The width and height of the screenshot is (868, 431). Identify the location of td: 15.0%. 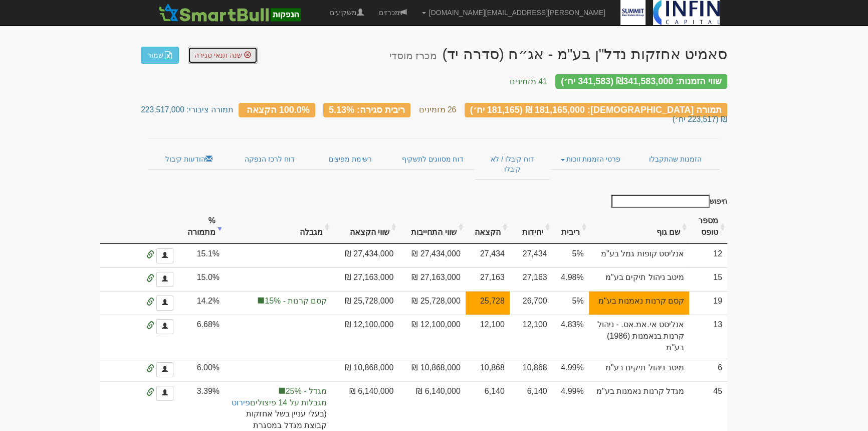
(201, 279).